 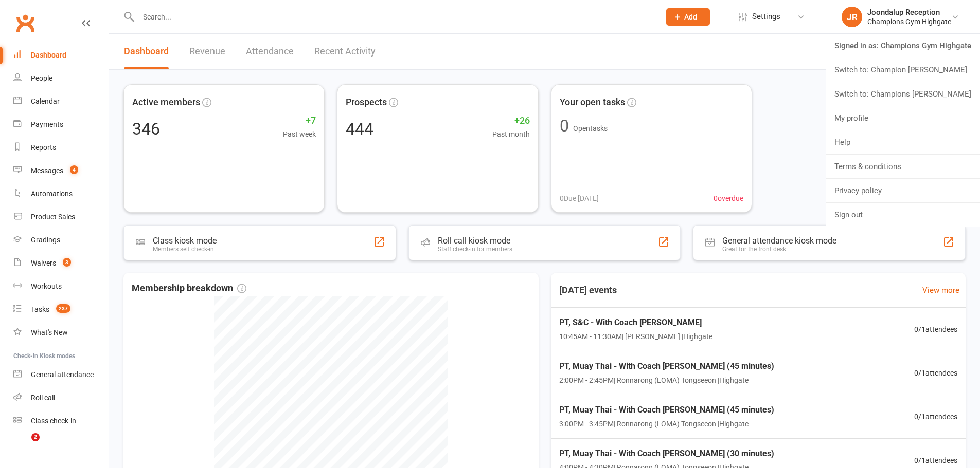 What do you see at coordinates (366, 102) in the screenshot?
I see `span: Prospects` at bounding box center [366, 102].